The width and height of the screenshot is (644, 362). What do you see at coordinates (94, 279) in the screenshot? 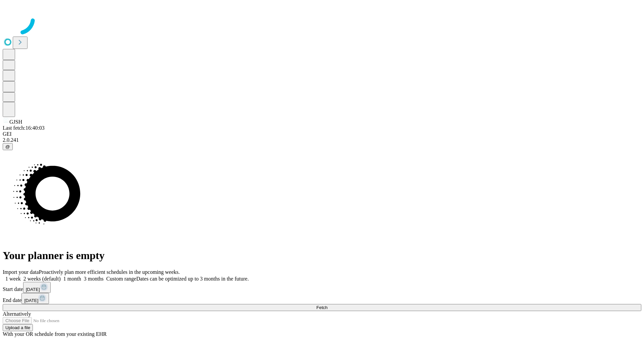
I see `span: 3 months` at bounding box center [94, 279].